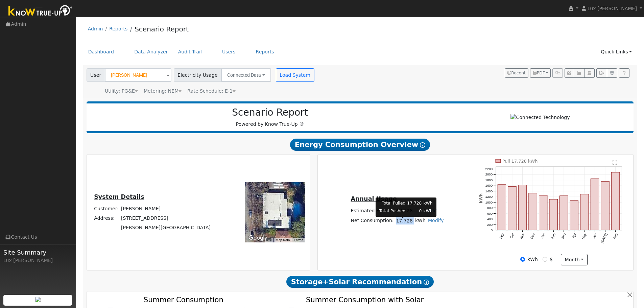  What do you see at coordinates (372, 220) in the screenshot?
I see `td: Net Consumption:` at bounding box center [372, 220].